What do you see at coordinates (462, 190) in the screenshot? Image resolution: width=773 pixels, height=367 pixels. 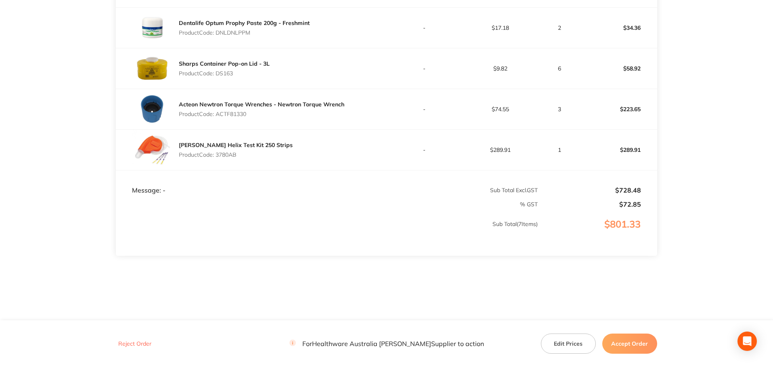 I see `p: Sub Total Excl. GST` at bounding box center [462, 190].